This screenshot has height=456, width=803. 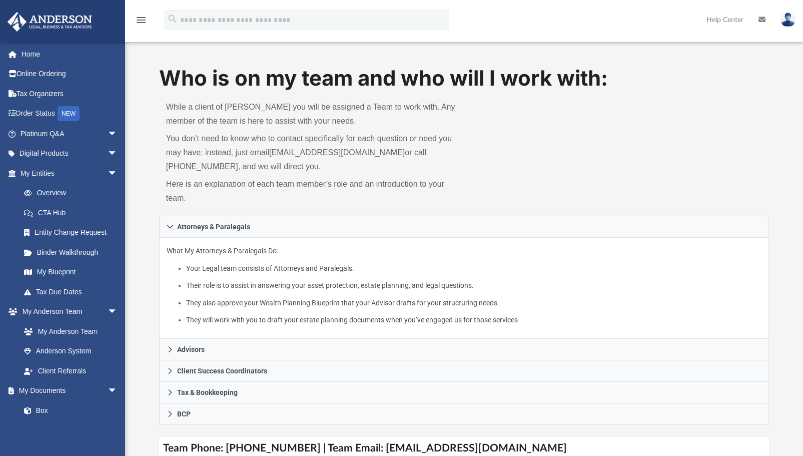 What do you see at coordinates (474, 320) in the screenshot?
I see `li: They will work with you to draft your estate planning documents when you’ve engaged us for those ...` at bounding box center [474, 320].